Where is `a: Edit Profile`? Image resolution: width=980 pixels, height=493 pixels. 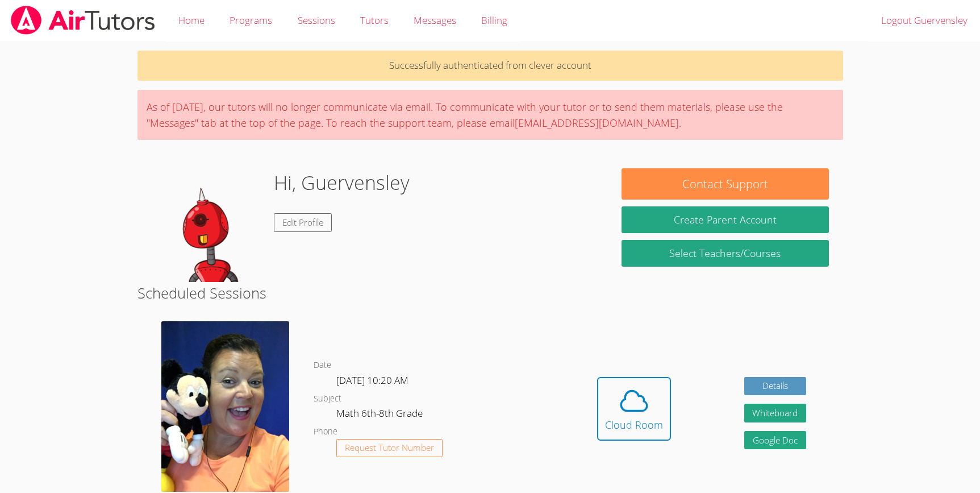 a: Edit Profile is located at coordinates (303, 222).